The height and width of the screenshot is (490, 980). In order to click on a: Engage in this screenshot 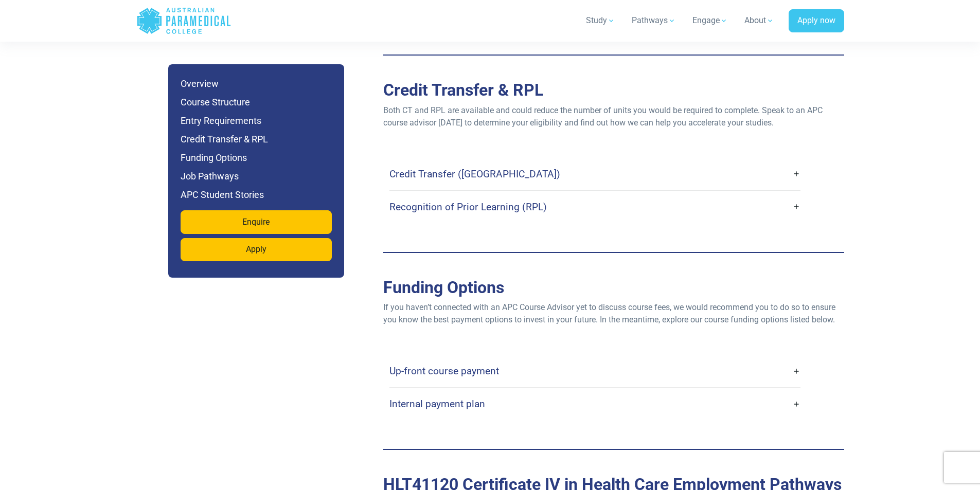, I will do `click(710, 20)`.